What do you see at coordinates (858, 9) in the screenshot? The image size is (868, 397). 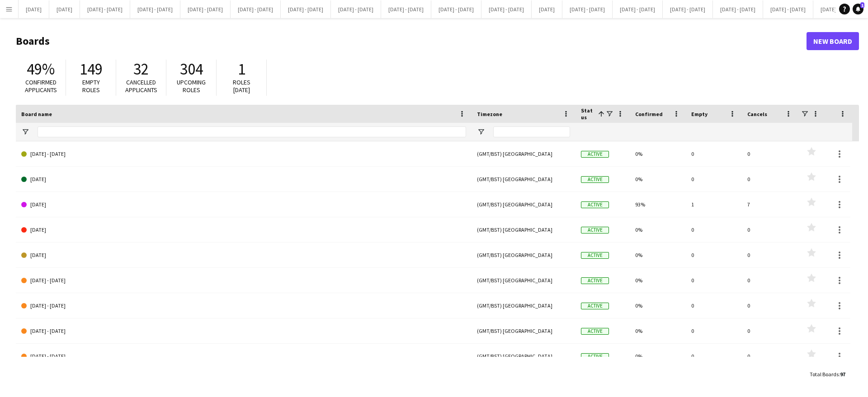 I see `a: 1` at bounding box center [858, 9].